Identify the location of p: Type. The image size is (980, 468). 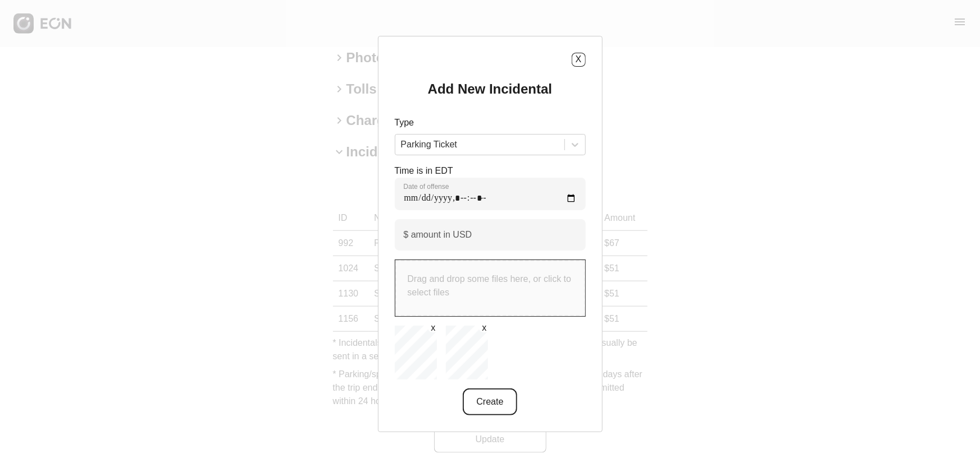
(490, 123).